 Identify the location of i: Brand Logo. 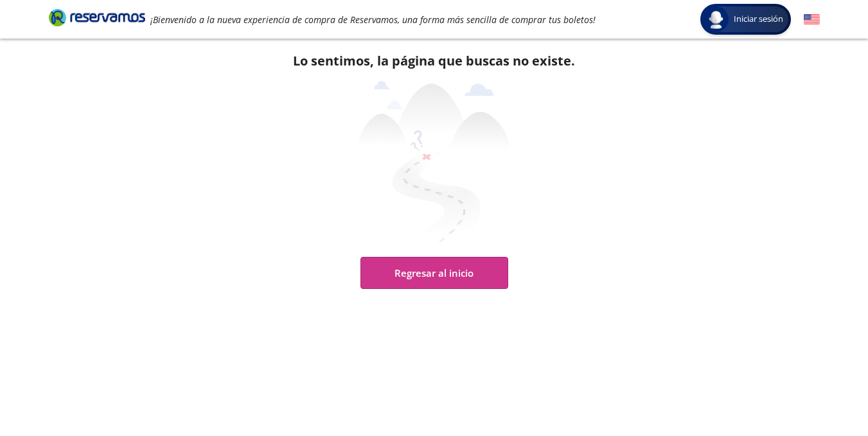
(97, 17).